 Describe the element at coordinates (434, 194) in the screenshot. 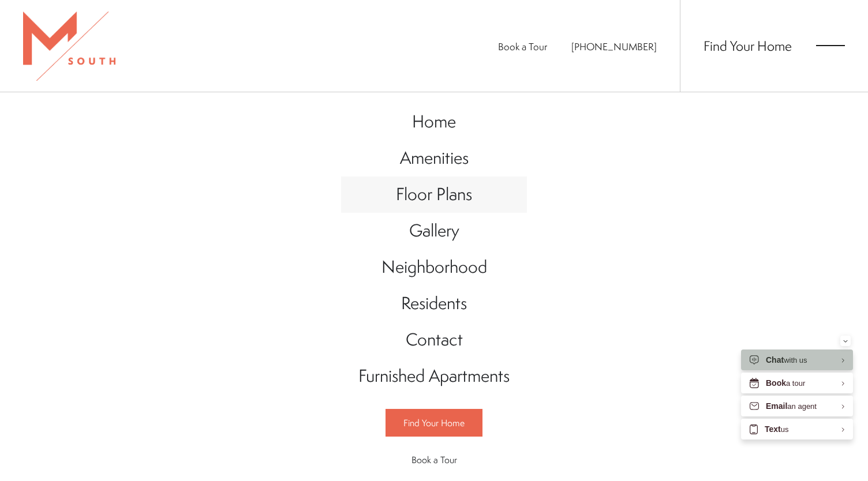

I see `a: Go to Floor Plans` at that location.